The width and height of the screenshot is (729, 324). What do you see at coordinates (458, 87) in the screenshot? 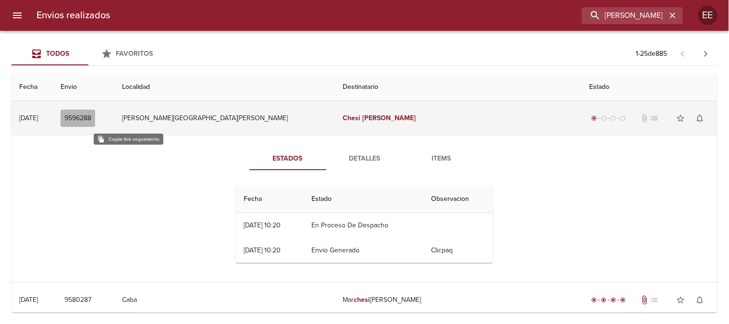
I see `th: Destinatario` at bounding box center [458, 87].